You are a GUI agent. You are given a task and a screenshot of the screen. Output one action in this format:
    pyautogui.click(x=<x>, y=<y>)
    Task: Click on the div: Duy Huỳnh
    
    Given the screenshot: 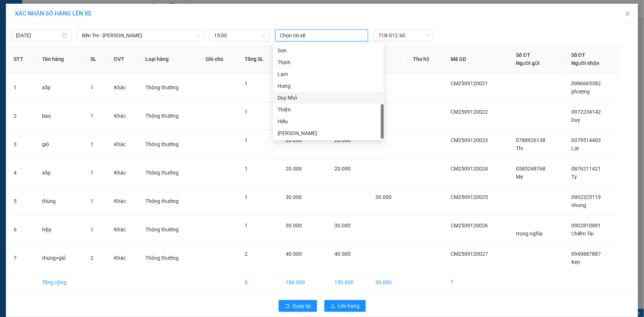 What is the action you would take?
    pyautogui.click(x=328, y=133)
    